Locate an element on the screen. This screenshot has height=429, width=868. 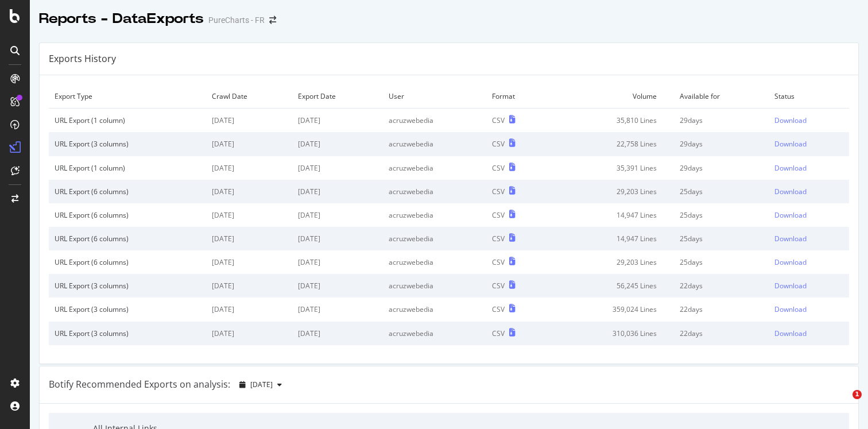
td: 359,024 Lines is located at coordinates (612, 309).